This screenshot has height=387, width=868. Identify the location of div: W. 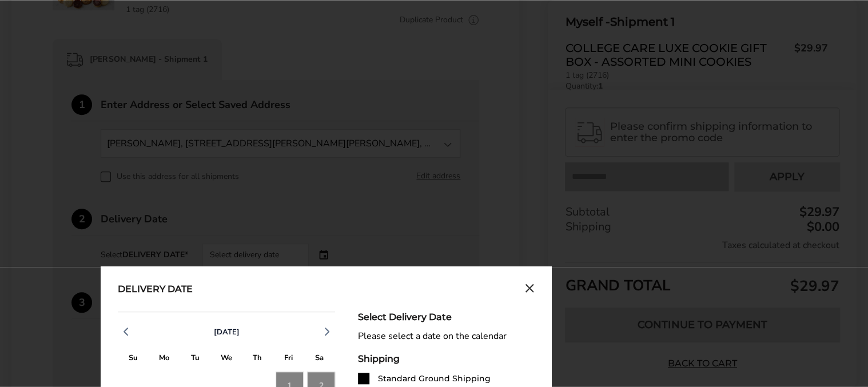
(226, 360).